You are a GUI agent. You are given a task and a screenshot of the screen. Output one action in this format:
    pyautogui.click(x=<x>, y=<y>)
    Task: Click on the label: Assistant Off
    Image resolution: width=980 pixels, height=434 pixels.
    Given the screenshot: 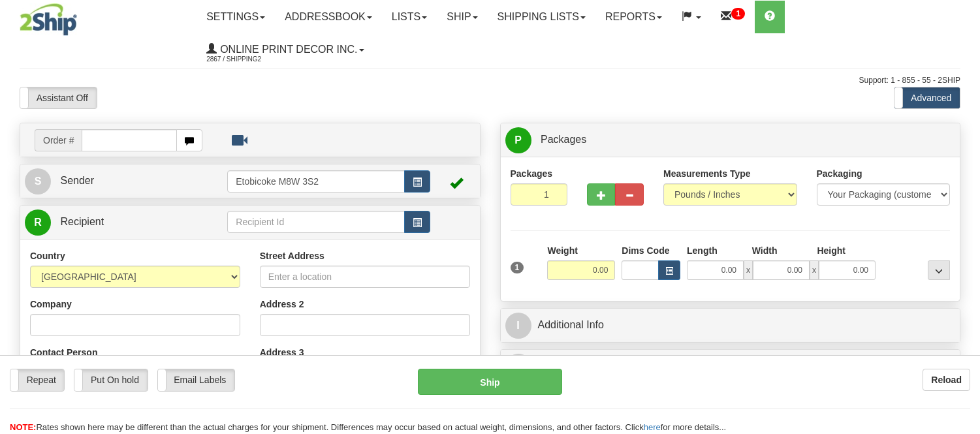 What is the action you would take?
    pyautogui.click(x=58, y=98)
    